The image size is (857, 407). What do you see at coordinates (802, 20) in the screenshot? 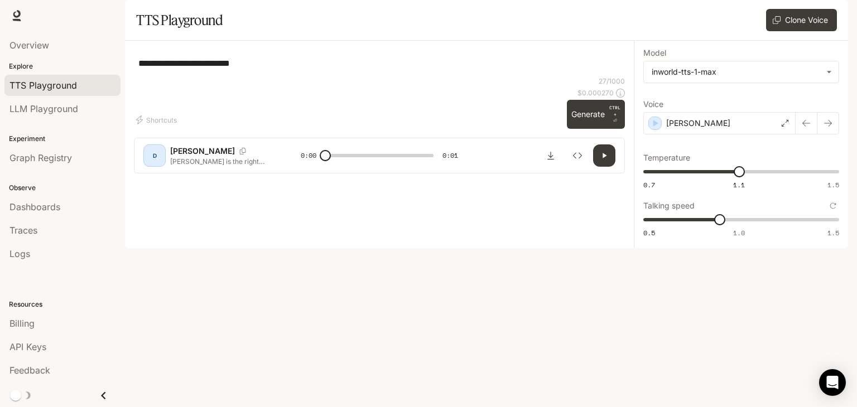
I see `button: Clone Voice` at bounding box center [802, 20].